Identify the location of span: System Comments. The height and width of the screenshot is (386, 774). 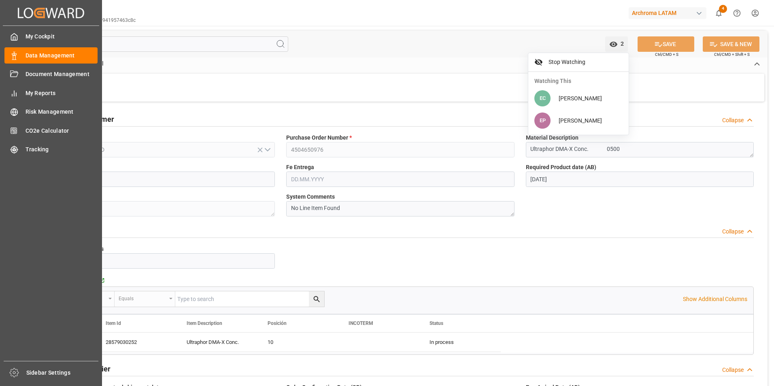
(311, 197).